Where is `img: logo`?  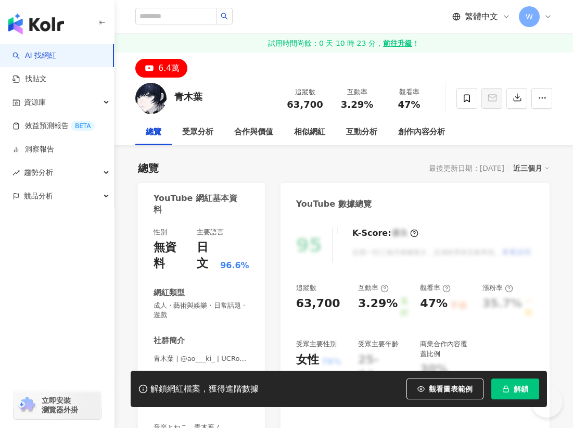 img: logo is located at coordinates (36, 24).